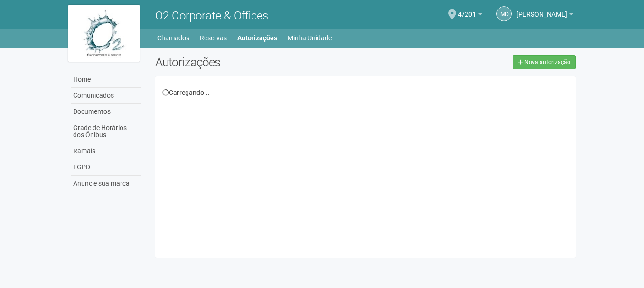  Describe the element at coordinates (106, 167) in the screenshot. I see `a: LGPD` at that location.